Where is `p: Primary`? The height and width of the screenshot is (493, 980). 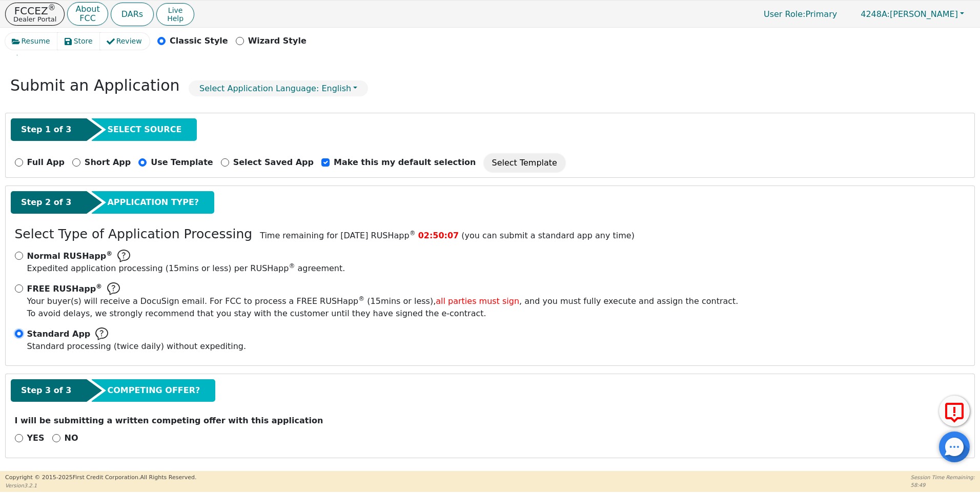 p: Primary is located at coordinates (800, 14).